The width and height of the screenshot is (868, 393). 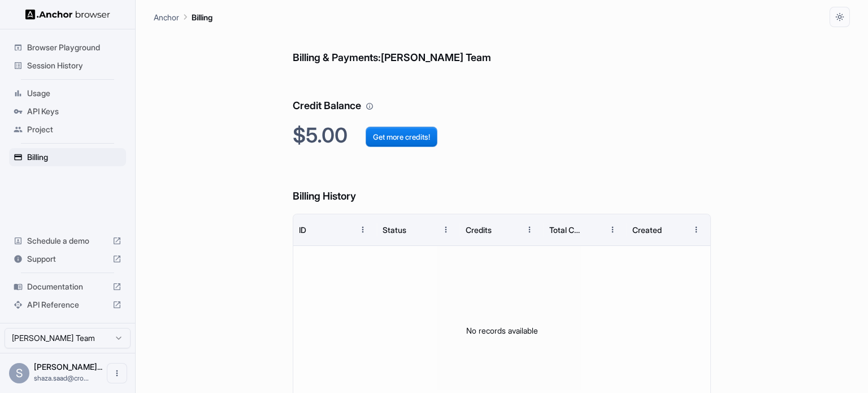 What do you see at coordinates (74, 47) in the screenshot?
I see `span: Browser Playground` at bounding box center [74, 47].